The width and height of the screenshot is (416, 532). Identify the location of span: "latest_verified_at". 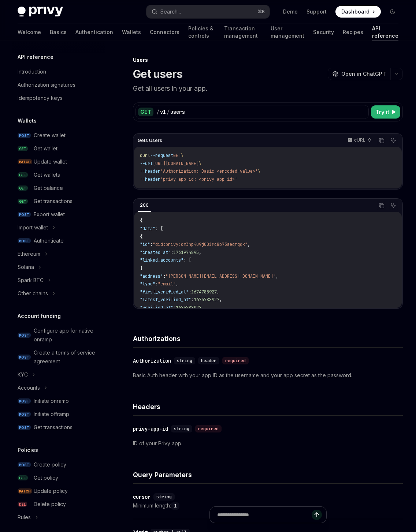
(166, 300).